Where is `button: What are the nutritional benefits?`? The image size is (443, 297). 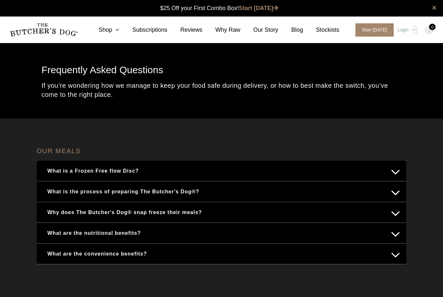 button: What are the nutritional benefits? is located at coordinates (221, 233).